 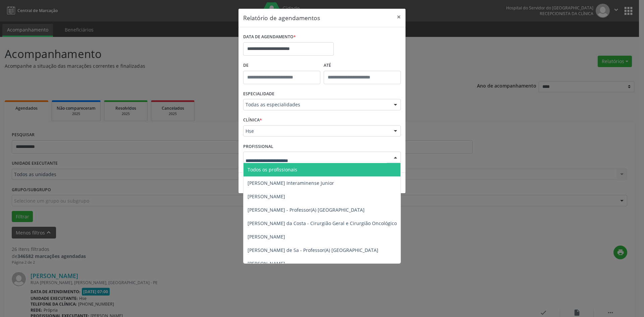 I want to click on h5: Relatório de agendamentos, so click(x=281, y=18).